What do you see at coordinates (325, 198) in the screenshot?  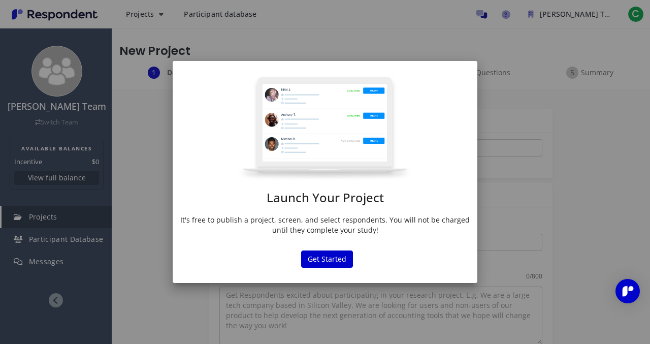 I see `h1: Launch Your Project` at bounding box center [325, 198].